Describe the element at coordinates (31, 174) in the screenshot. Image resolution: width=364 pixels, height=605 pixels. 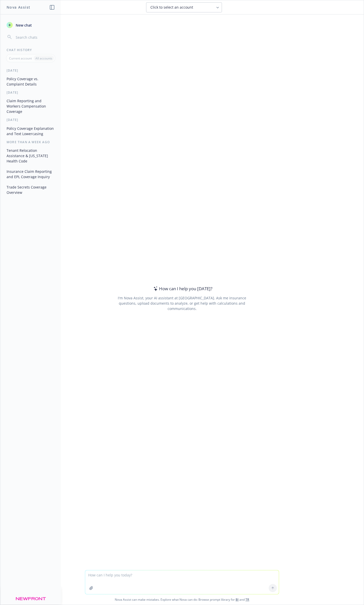
I see `button: Insurance Claim Reporting and EPL Coverage Inquiry` at that location.